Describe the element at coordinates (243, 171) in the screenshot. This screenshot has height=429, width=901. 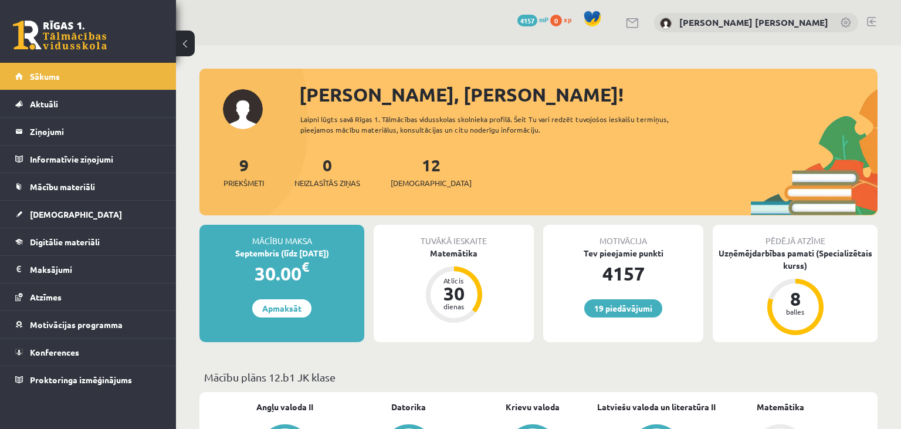
I see `a: 9Priekšmeti` at that location.